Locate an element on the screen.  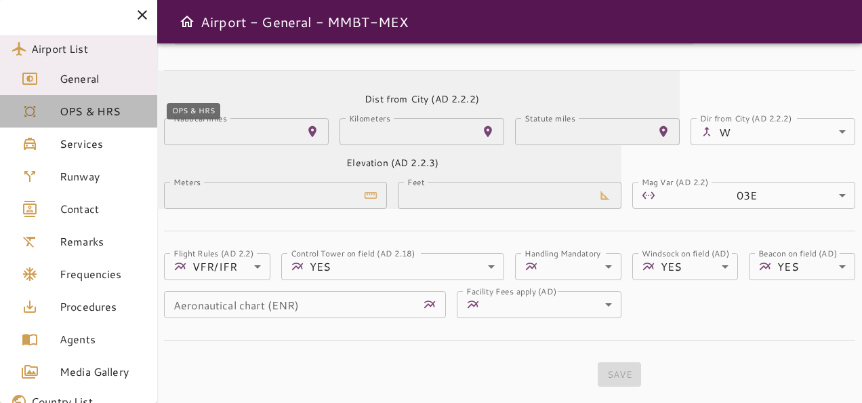
span: Frequencies is located at coordinates (103, 274).